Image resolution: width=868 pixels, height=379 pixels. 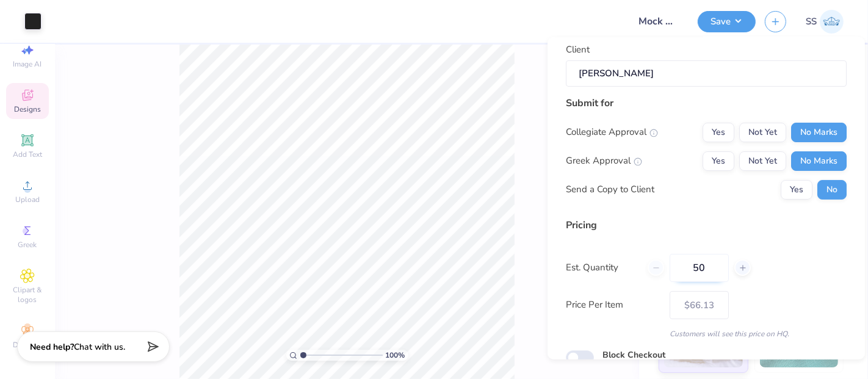 I want to click on label: Est. Quantity, so click(x=602, y=267).